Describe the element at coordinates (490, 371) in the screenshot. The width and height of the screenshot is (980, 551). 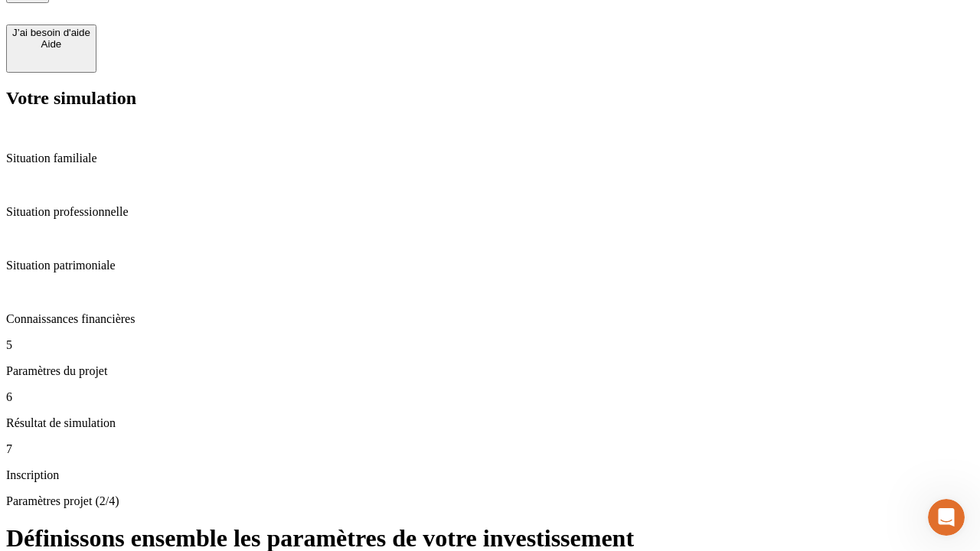
I see `p: Paramètres du projet` at that location.